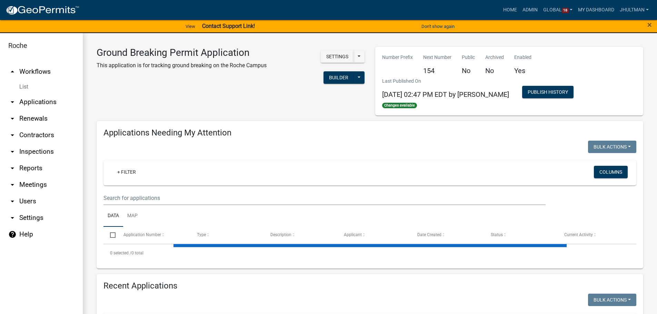  Describe the element at coordinates (596, 10) in the screenshot. I see `a: My Dashboard` at that location.